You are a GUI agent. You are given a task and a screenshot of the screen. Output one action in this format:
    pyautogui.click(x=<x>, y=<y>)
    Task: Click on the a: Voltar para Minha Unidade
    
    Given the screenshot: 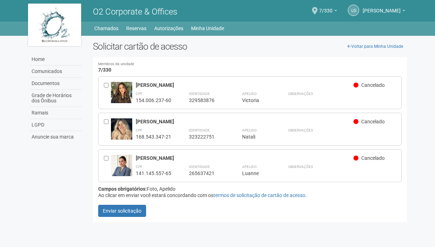 What is the action you would take?
    pyautogui.click(x=375, y=46)
    